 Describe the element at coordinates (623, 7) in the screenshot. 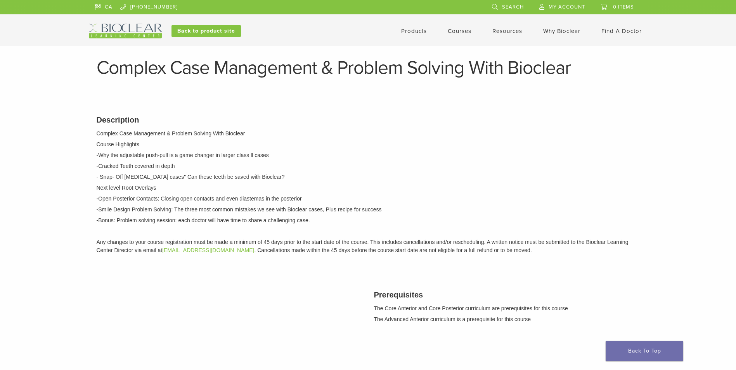

I see `span: 0 items` at that location.